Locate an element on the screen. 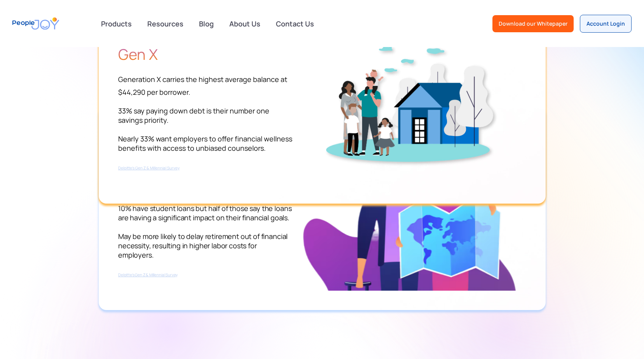 The height and width of the screenshot is (359, 644). p: Baby Boomers have the second-largest amount of average student debt at $42,520. ‍ 10% have studen... is located at coordinates (206, 209).